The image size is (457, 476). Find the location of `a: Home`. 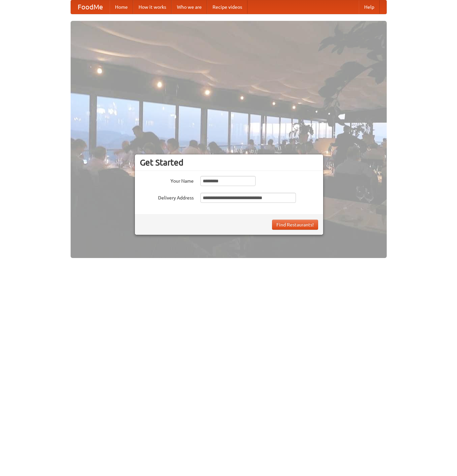

a: Home is located at coordinates (121, 7).